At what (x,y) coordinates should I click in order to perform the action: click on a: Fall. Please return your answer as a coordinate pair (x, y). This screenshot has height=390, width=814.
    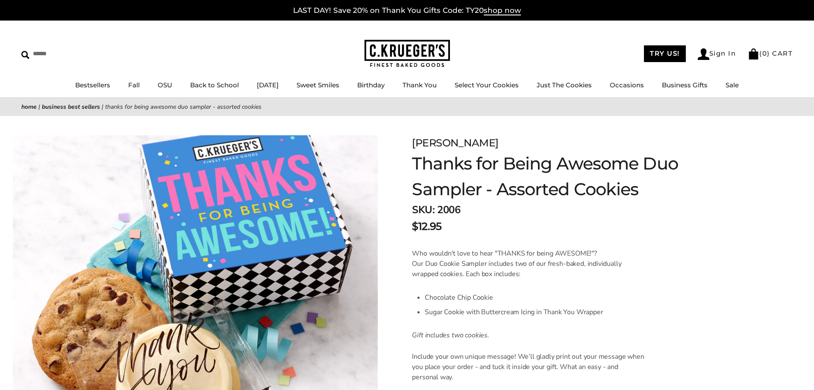
    Looking at the image, I should click on (134, 85).